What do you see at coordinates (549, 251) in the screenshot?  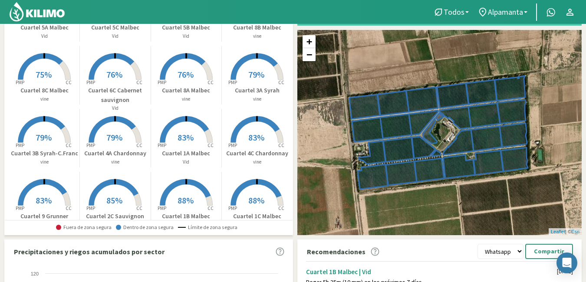 I see `p: Compartir` at bounding box center [549, 251].